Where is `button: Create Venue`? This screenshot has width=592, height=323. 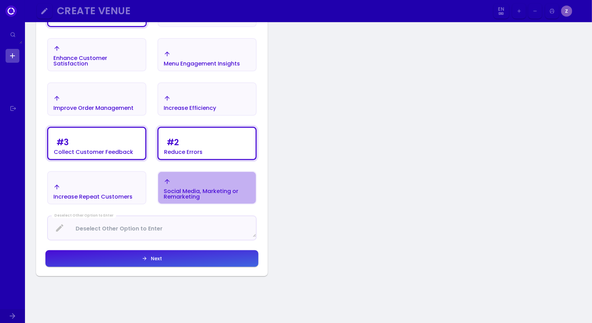 button: Create Venue is located at coordinates (272, 11).